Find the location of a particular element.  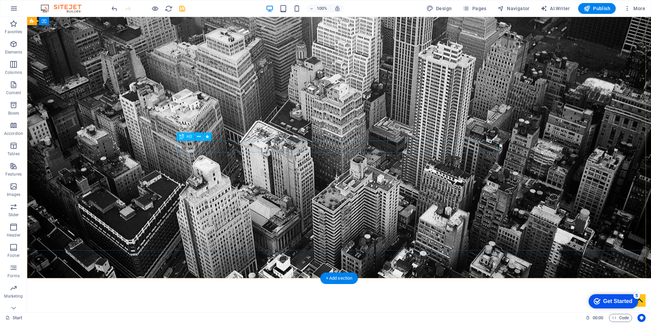

p: Content is located at coordinates (14, 93).